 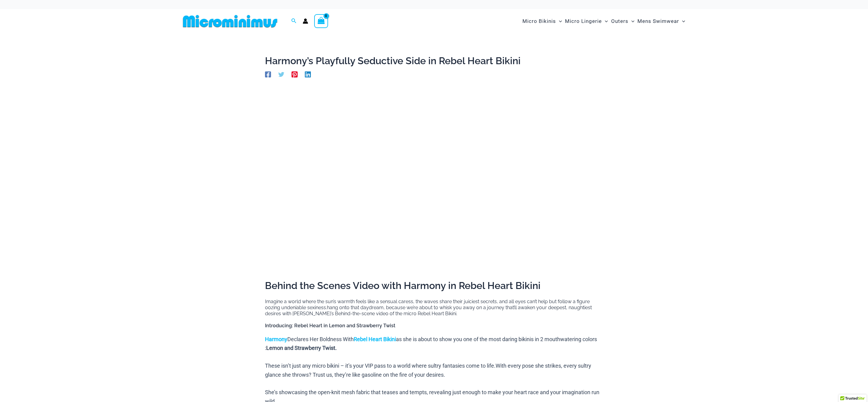 What do you see at coordinates (434, 286) in the screenshot?
I see `h2: Behind the Scenes Video with Harmony in Rebel Heart Bikini` at bounding box center [434, 286].